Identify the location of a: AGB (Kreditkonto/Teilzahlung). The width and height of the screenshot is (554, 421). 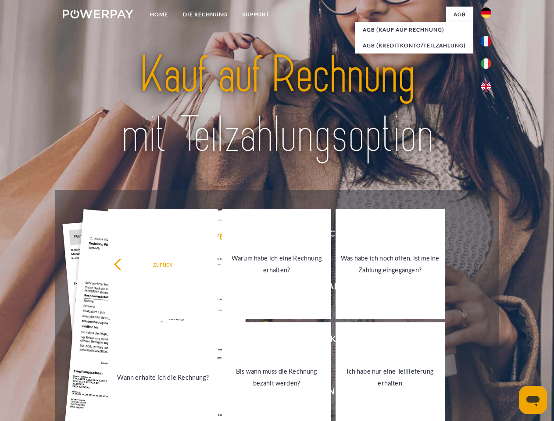
(414, 46).